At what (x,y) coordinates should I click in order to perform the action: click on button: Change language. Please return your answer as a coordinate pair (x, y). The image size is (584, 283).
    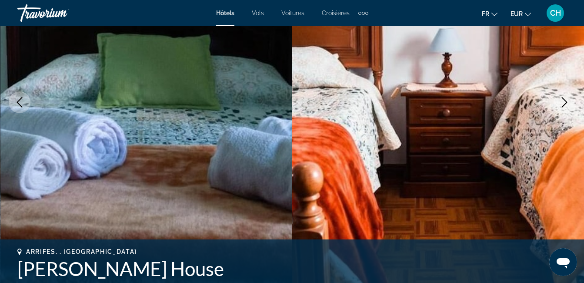
    Looking at the image, I should click on (489, 13).